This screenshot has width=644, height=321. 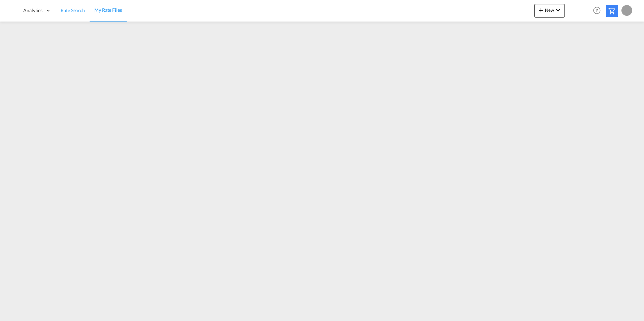 What do you see at coordinates (549, 10) in the screenshot?
I see `span: New` at bounding box center [549, 10].